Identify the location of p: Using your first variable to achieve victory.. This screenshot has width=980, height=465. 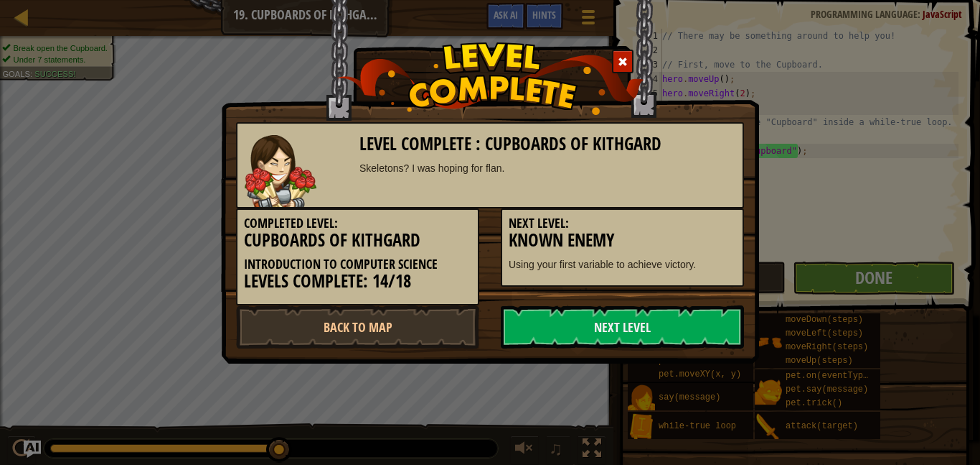
(622, 265).